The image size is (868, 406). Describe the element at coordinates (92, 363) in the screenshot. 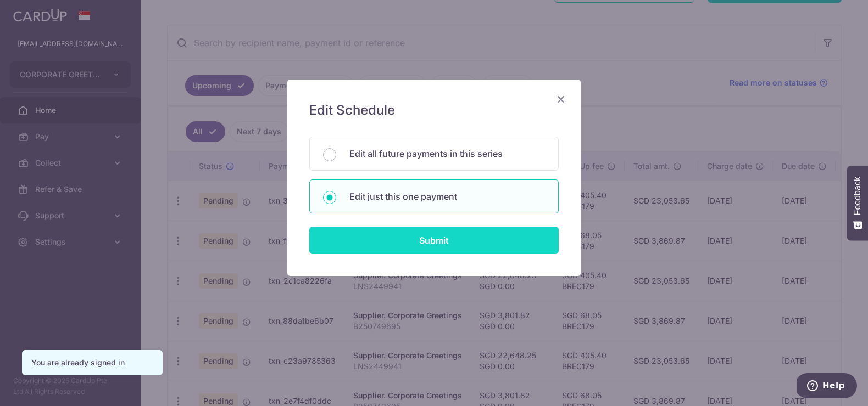

I see `div: You are already signed in` at that location.